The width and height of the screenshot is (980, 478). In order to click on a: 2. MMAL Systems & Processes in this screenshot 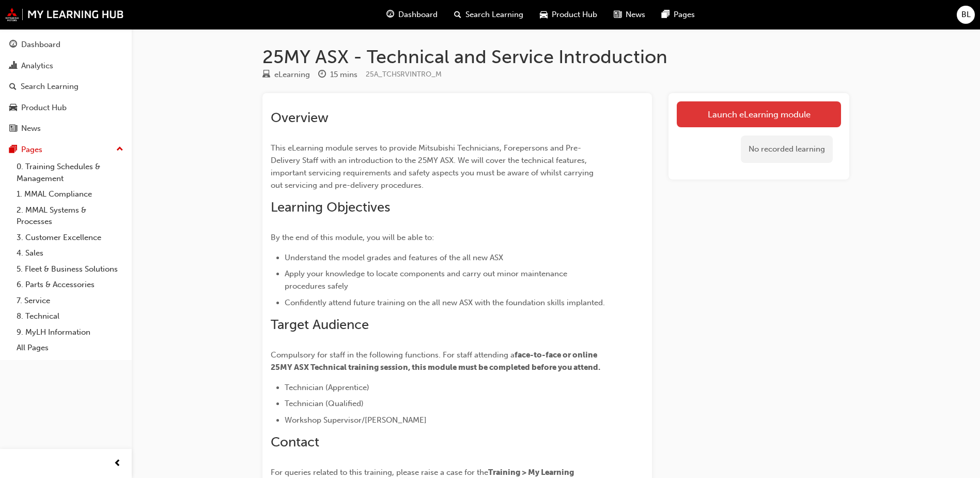, I will do `click(70, 216)`.